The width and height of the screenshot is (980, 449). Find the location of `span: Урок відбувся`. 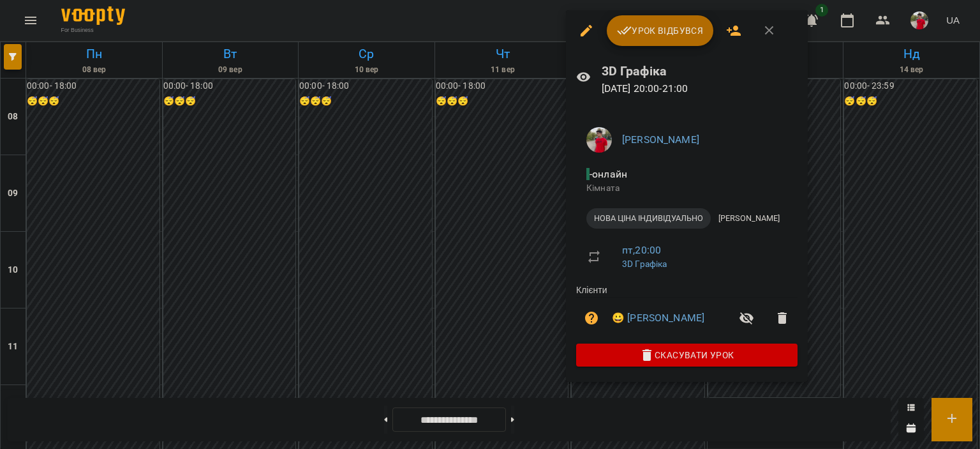

span: Урок відбувся is located at coordinates (661, 30).